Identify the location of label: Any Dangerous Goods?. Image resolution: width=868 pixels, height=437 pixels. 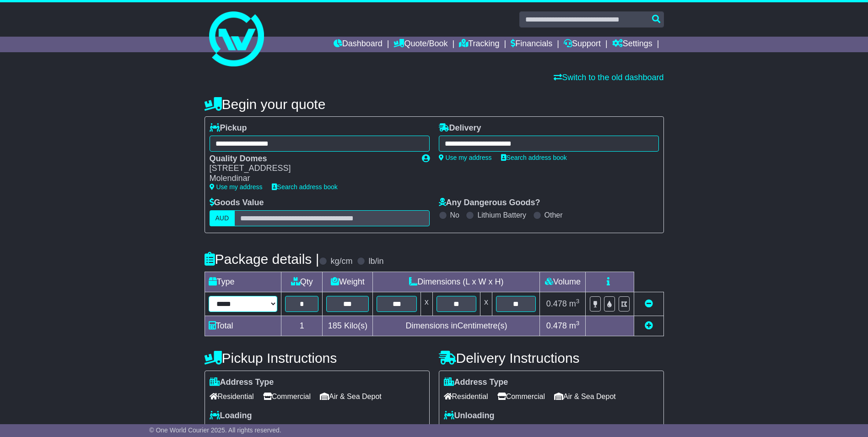
(490, 203).